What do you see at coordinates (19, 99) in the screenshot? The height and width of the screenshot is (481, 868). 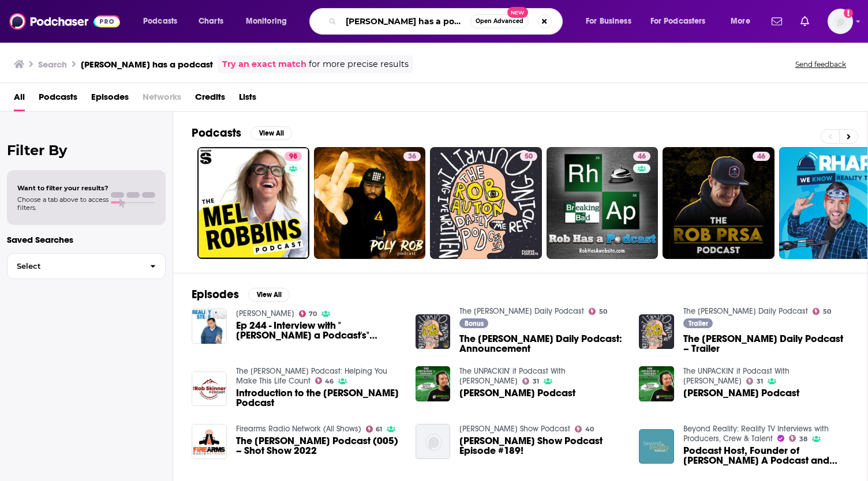 I see `a: All` at bounding box center [19, 99].